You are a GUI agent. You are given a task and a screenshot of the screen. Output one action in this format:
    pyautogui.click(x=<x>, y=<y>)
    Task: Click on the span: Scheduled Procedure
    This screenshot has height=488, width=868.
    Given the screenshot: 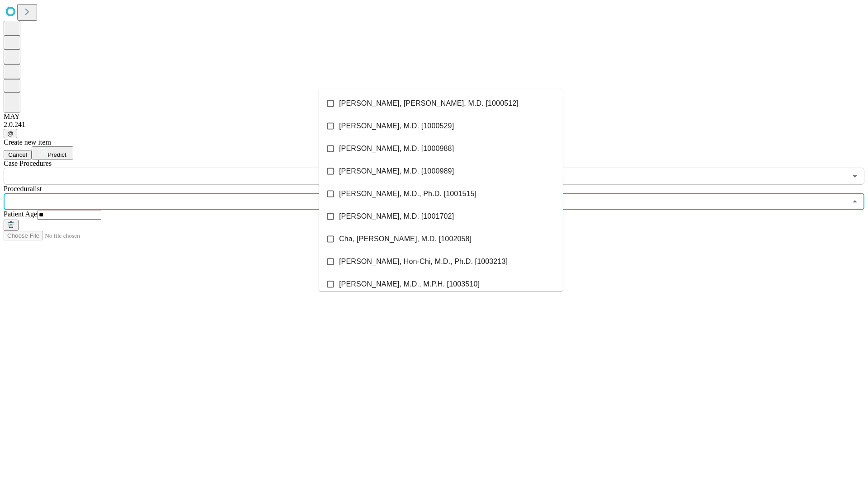 What is the action you would take?
    pyautogui.click(x=28, y=163)
    